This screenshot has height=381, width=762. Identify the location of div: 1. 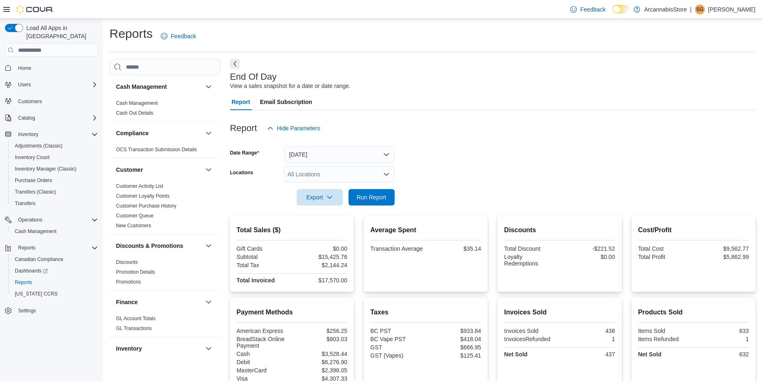
(722, 340).